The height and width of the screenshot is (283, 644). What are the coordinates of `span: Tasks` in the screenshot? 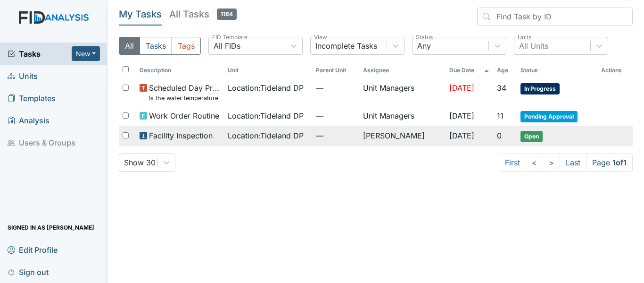 It's located at (39, 53).